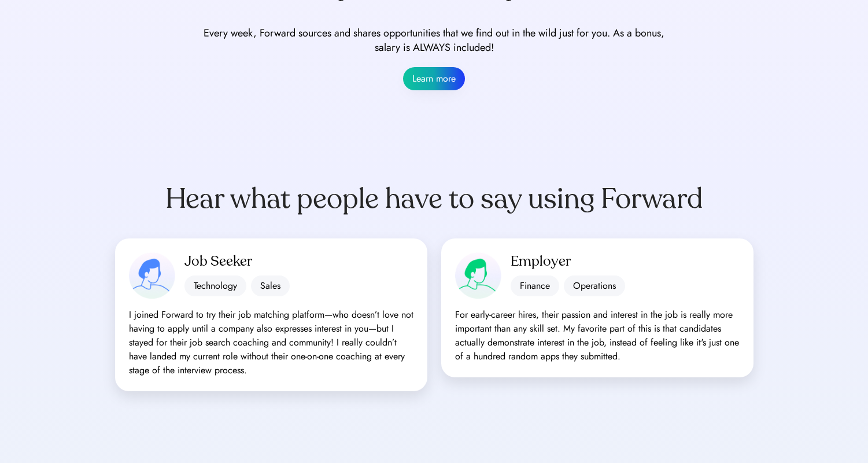  What do you see at coordinates (479, 275) in the screenshot?
I see `img: headshot_employer.png` at bounding box center [479, 275].